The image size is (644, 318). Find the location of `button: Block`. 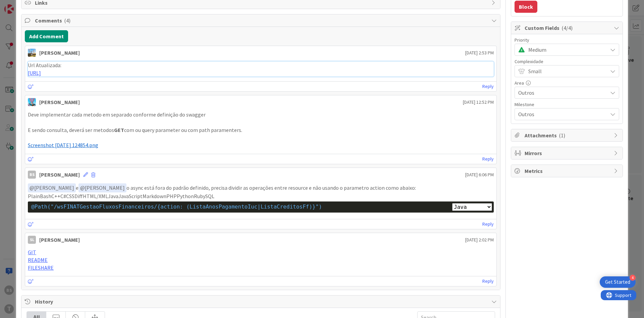

button: Block is located at coordinates (526, 7).